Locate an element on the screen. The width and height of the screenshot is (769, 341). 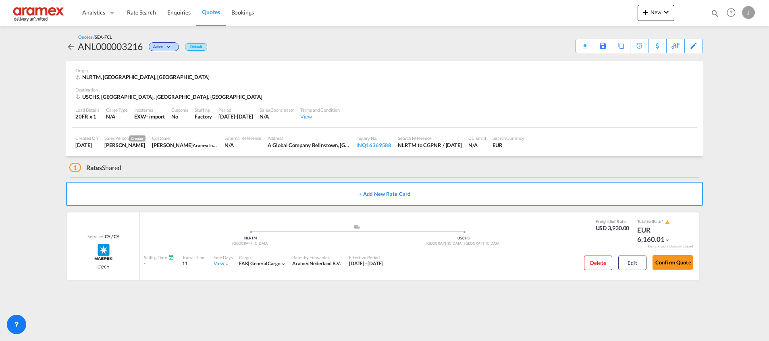
div: 1 Nov 2025 is located at coordinates (236, 116).